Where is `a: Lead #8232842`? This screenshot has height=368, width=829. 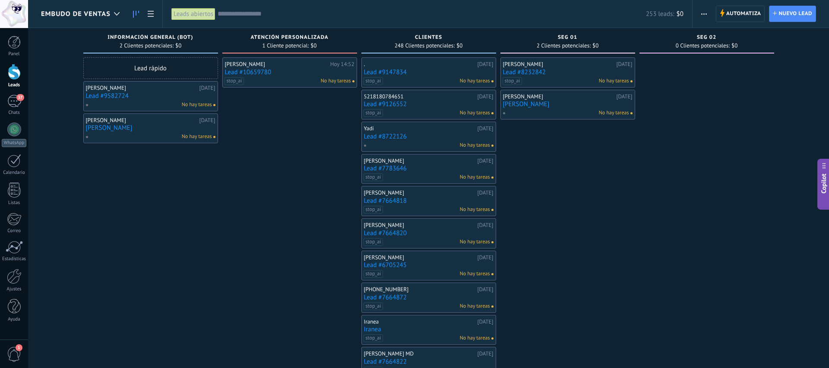 a: Lead #8232842 is located at coordinates (568, 72).